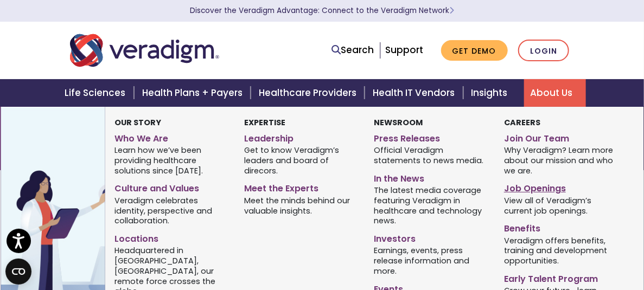 The height and width of the screenshot is (290, 644). Describe the element at coordinates (431, 137) in the screenshot. I see `a: Press Releases` at that location.